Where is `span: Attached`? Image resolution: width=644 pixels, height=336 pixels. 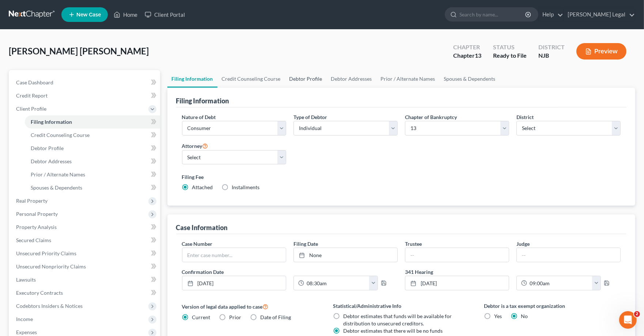
span: Attached is located at coordinates (202, 187).